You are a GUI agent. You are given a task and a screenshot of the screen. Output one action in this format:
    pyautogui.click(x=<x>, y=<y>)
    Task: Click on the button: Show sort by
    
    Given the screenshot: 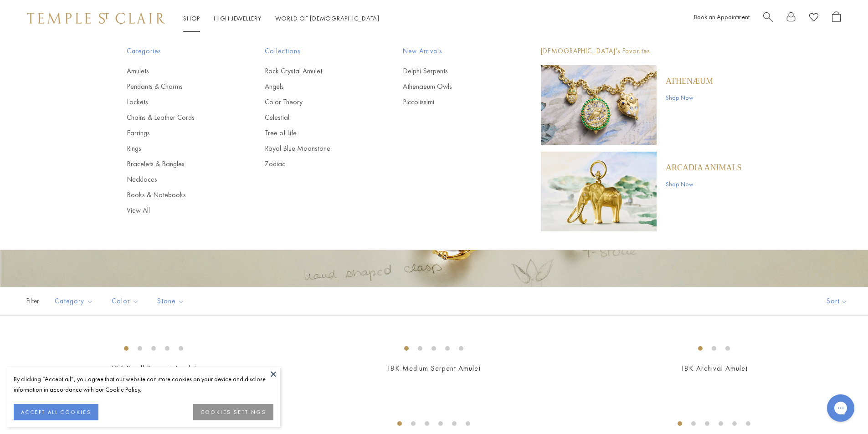 What is the action you would take?
    pyautogui.click(x=837, y=301)
    